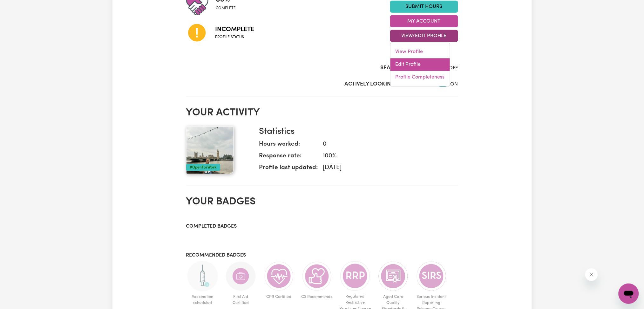 The width and height of the screenshot is (644, 309). Describe the element at coordinates (424, 21) in the screenshot. I see `button: My Account` at that location.